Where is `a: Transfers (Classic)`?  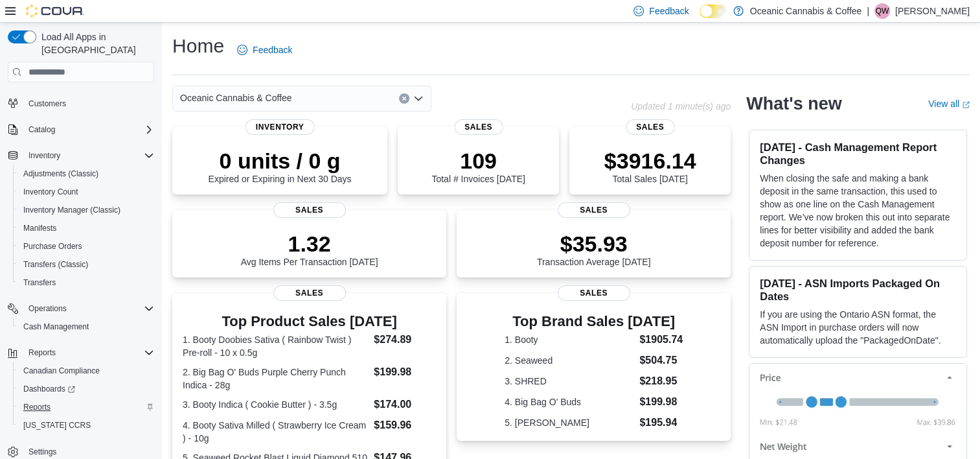
a: Transfers (Classic) is located at coordinates (56, 264).